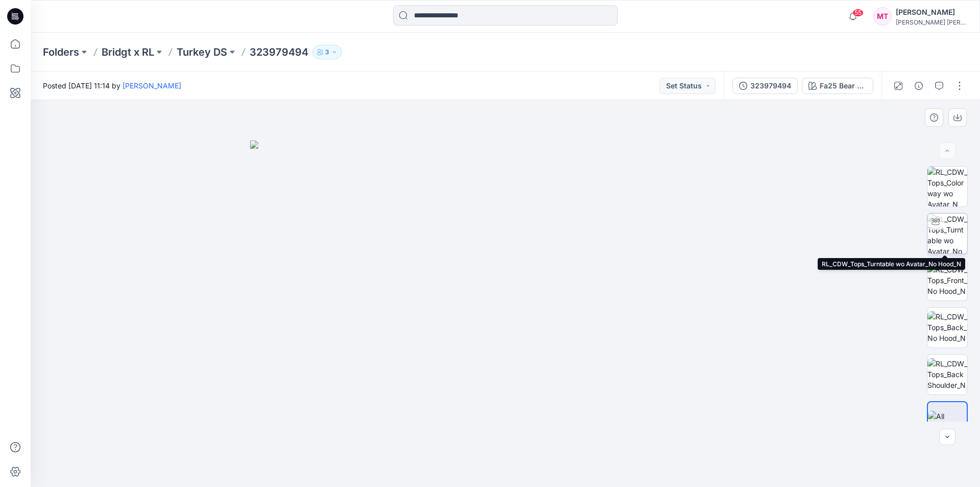 The height and width of the screenshot is (487, 980). Describe the element at coordinates (61, 52) in the screenshot. I see `a: Folders` at that location.